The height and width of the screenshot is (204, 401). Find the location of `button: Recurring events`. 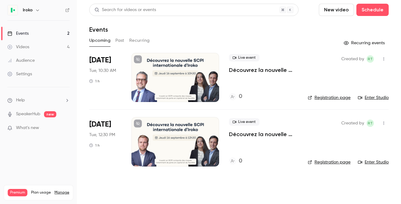

button: Recurring events is located at coordinates (364, 43).